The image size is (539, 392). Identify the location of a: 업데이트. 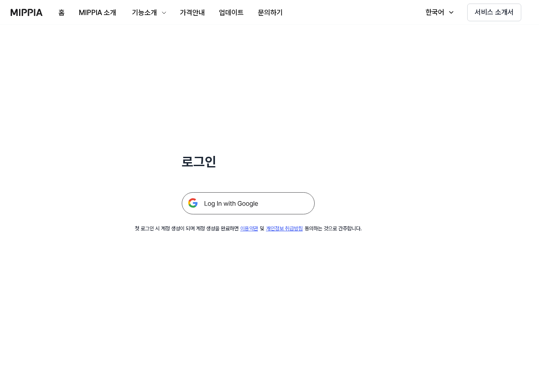
(232, 12).